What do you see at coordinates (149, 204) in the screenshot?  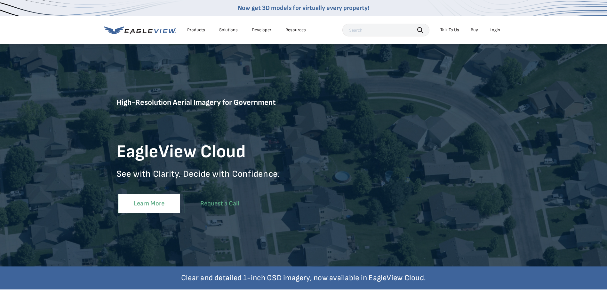 I see `a: Learn More` at bounding box center [149, 204].